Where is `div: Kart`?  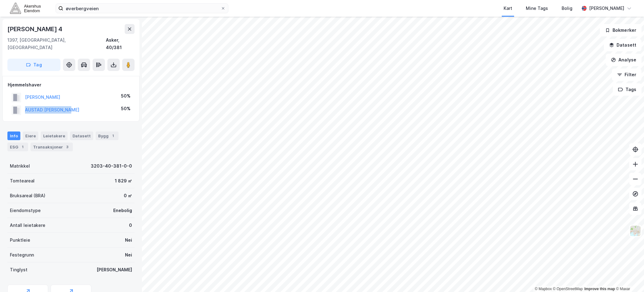 div: Kart is located at coordinates (508, 9).